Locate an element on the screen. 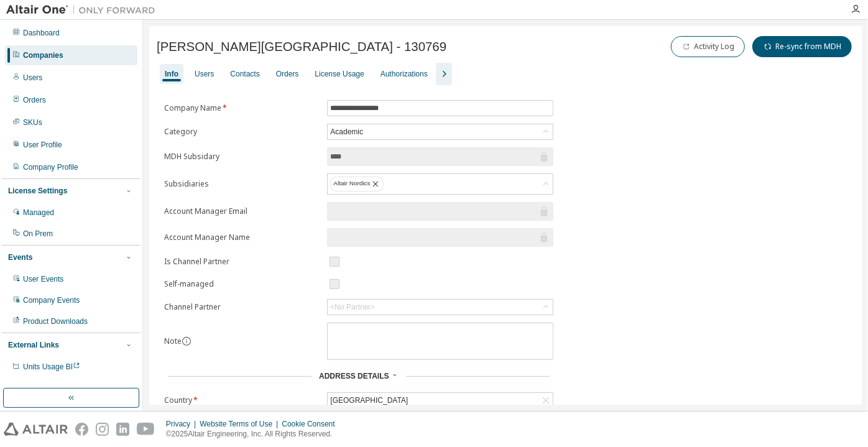  label: Note is located at coordinates (173, 341).